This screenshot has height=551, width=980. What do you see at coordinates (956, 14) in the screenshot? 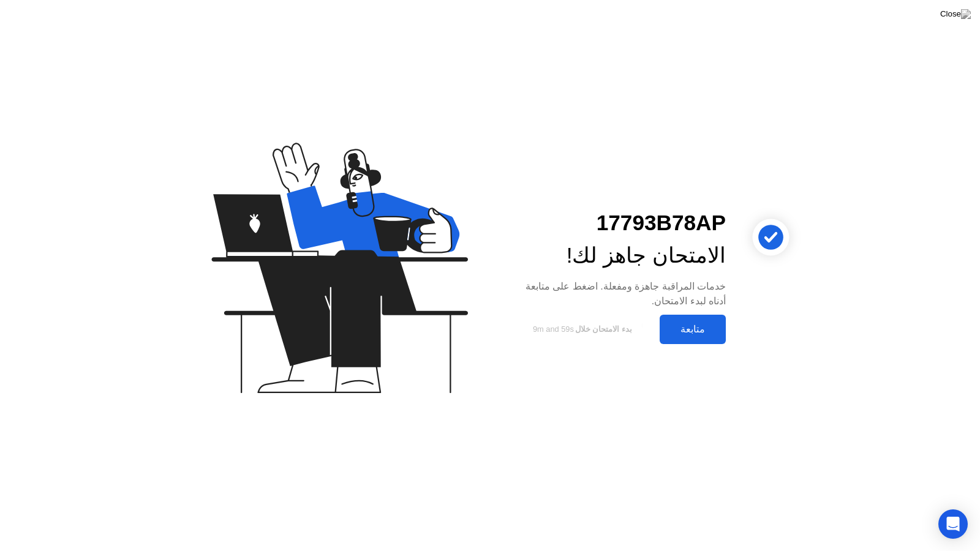
I see `img: Close` at bounding box center [956, 14].